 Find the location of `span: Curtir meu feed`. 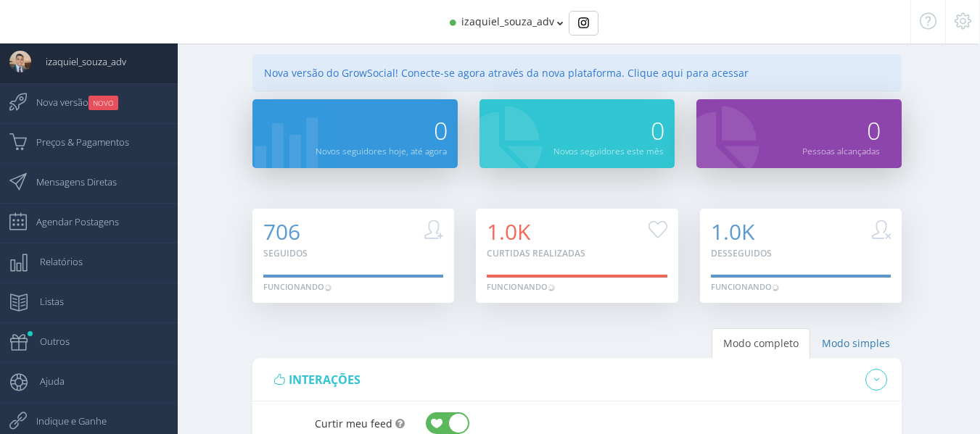

span: Curtir meu feed is located at coordinates (353, 423).